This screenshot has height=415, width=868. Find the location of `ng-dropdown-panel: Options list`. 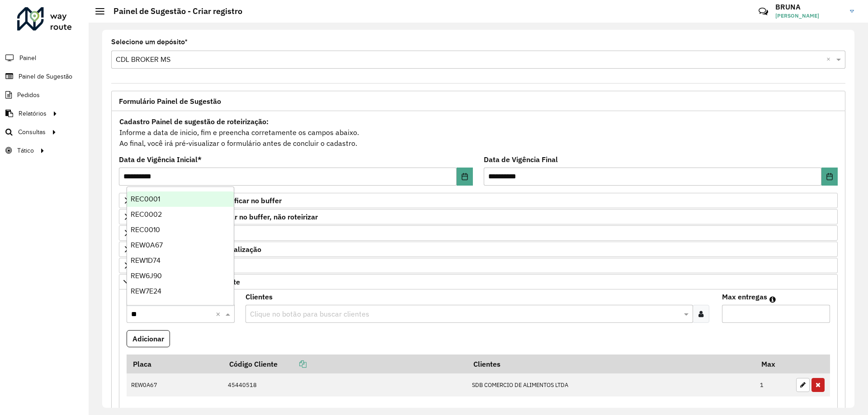

ng-dropdown-panel: Options list is located at coordinates (181, 246).